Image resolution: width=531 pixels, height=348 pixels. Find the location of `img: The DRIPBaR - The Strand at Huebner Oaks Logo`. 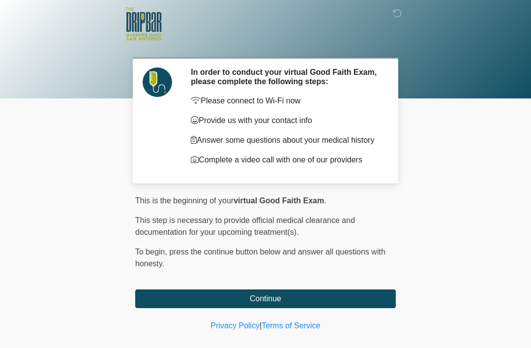

img: The DRIPBaR - The Strand at Huebner Oaks Logo is located at coordinates (144, 24).